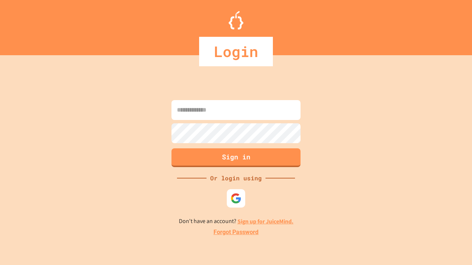 The image size is (472, 265). I want to click on a: Forgot Password, so click(236, 233).